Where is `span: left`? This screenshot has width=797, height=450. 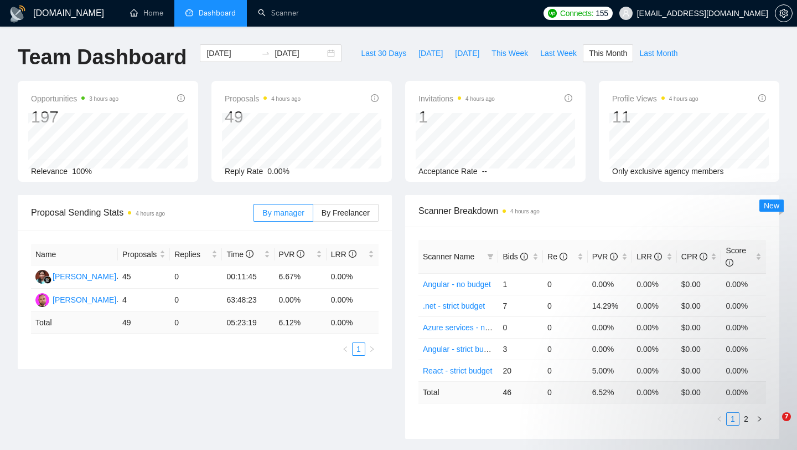
span: left is located at coordinates (346, 349).